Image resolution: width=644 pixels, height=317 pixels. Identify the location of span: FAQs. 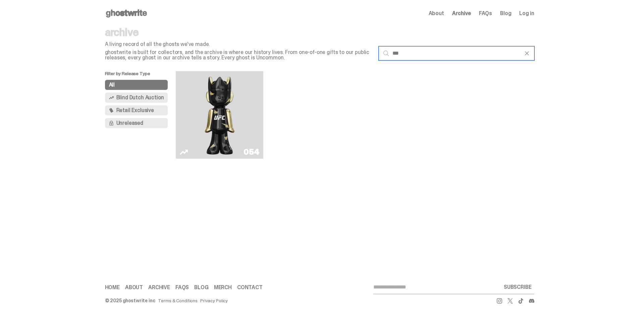
(485, 14).